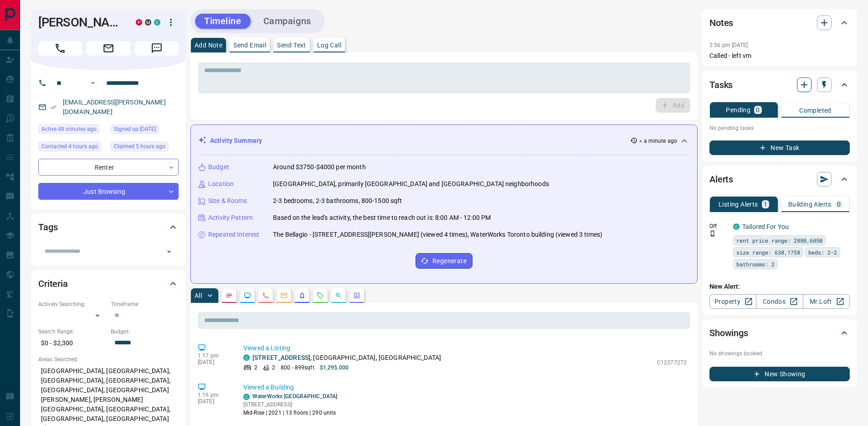 Image resolution: width=868 pixels, height=426 pixels. What do you see at coordinates (444, 261) in the screenshot?
I see `button: Regenerate` at bounding box center [444, 261].